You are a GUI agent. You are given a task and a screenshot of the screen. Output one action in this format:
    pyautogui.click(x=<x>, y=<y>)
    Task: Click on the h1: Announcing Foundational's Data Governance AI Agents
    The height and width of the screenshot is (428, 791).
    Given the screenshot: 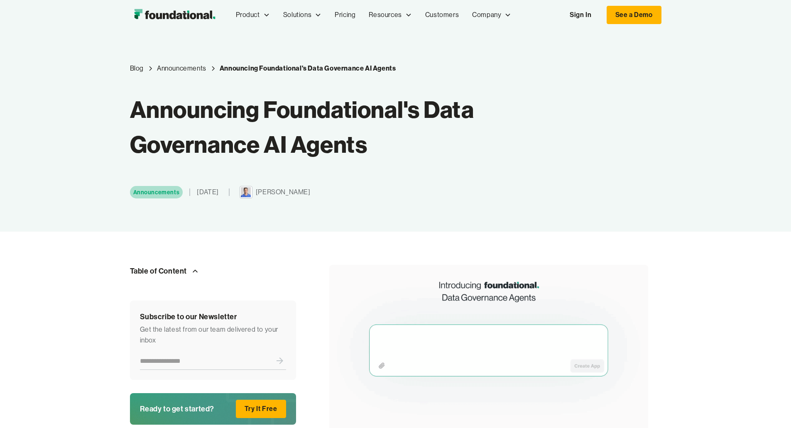 What is the action you would take?
    pyautogui.click(x=342, y=127)
    